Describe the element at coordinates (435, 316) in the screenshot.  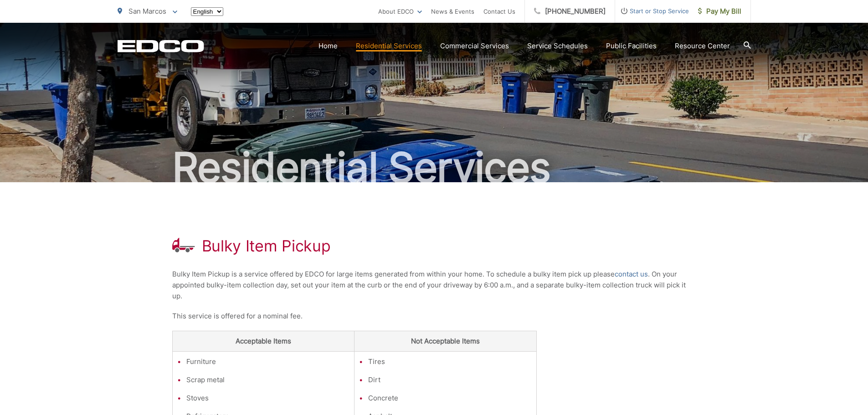
I see `p: This service is offered for a nominal fee.` at that location.